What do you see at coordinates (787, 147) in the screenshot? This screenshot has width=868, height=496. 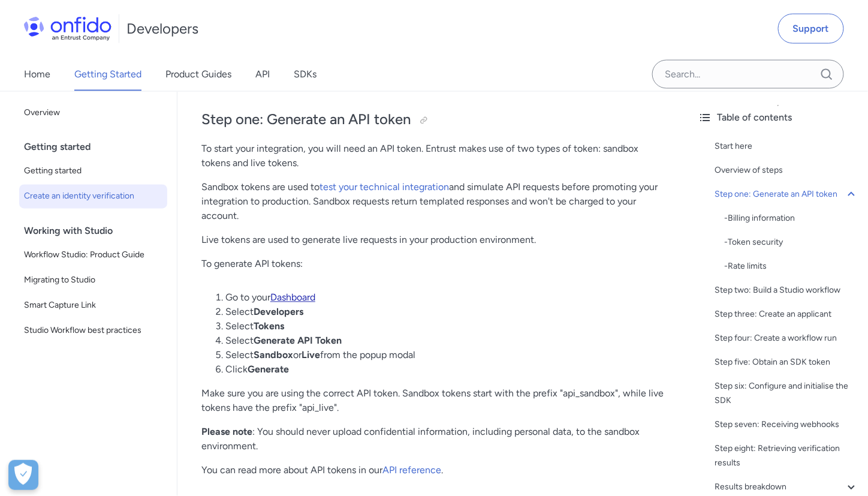 I see `a: Start here` at bounding box center [787, 147].